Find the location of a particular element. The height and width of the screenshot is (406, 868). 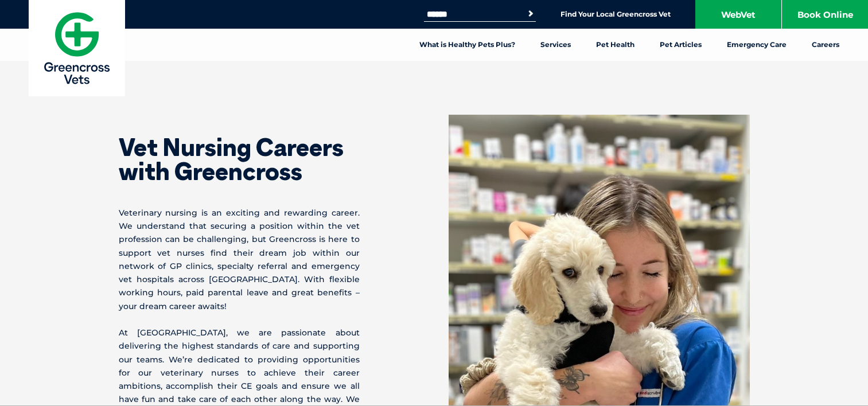

a: Careers is located at coordinates (825, 45).